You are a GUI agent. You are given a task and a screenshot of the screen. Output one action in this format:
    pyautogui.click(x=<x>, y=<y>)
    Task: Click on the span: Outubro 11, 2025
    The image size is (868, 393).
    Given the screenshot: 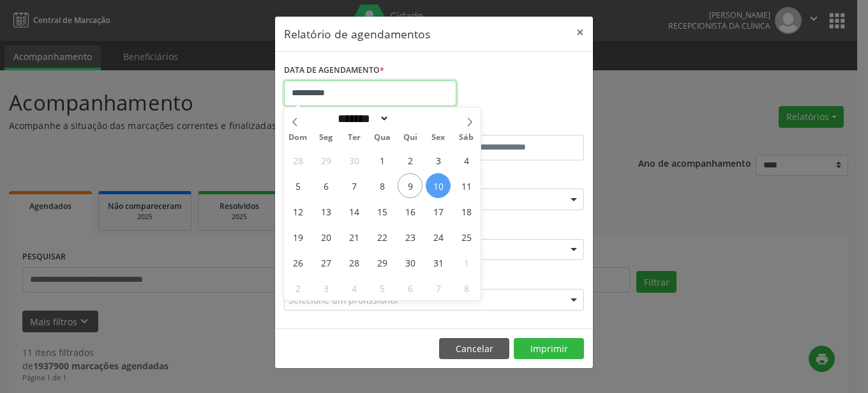 What is the action you would take?
    pyautogui.click(x=466, y=185)
    